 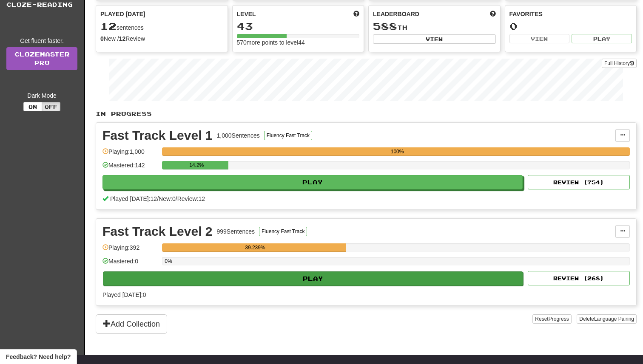 I want to click on button: Off, so click(x=51, y=107).